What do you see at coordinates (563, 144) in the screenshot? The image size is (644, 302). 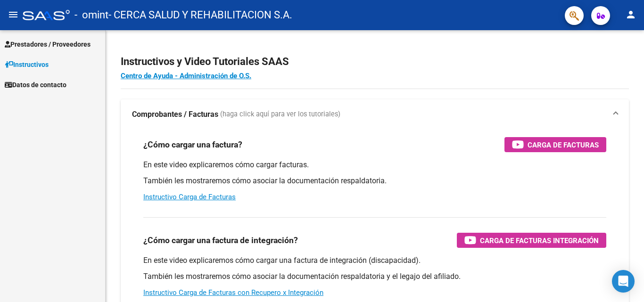 I see `span: Carga de Facturas` at bounding box center [563, 144].